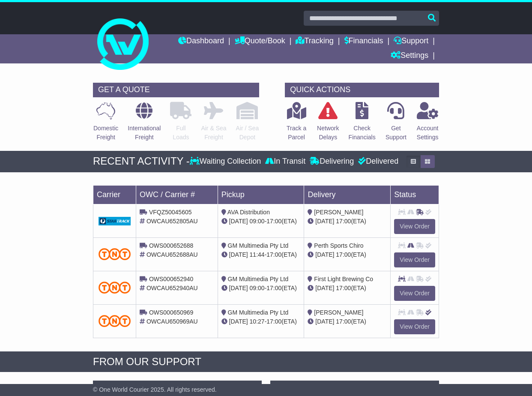 The width and height of the screenshot is (532, 396). Describe the element at coordinates (296, 133) in the screenshot. I see `p: Track a Parcel` at that location.